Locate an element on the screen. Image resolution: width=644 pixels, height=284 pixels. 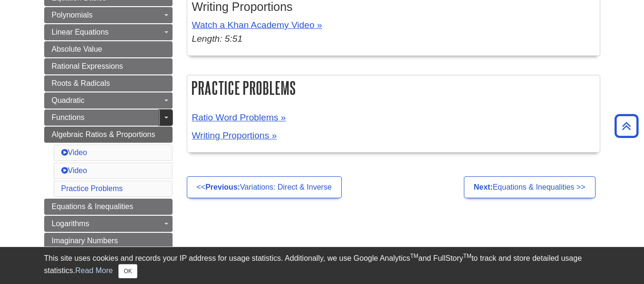
a: Roots & Radicals is located at coordinates (108, 84).